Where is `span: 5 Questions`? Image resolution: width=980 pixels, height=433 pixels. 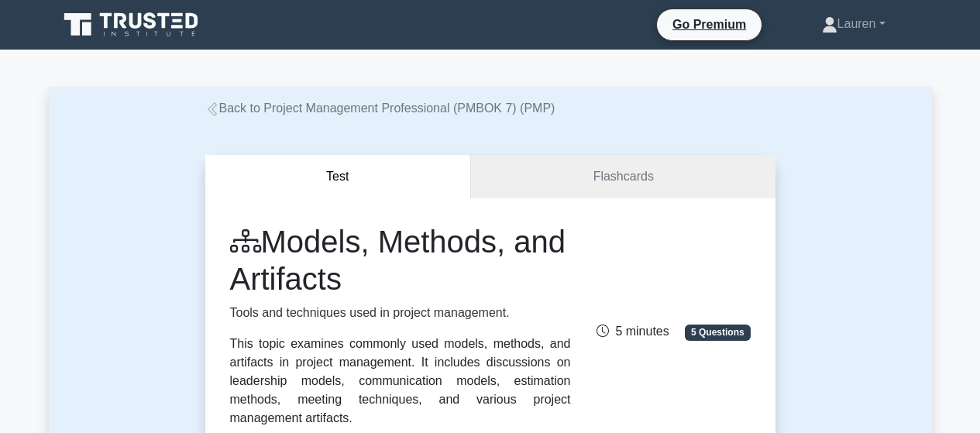
span: 5 Questions is located at coordinates (718, 333).